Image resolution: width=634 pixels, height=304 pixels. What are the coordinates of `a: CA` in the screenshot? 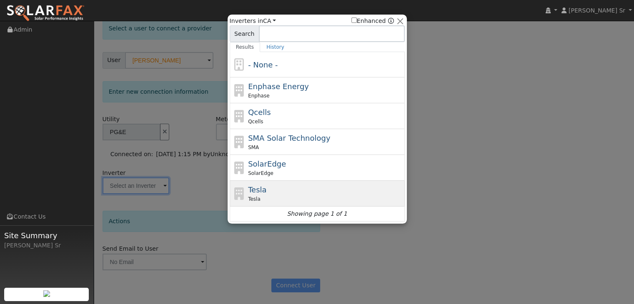 It's located at (269, 21).